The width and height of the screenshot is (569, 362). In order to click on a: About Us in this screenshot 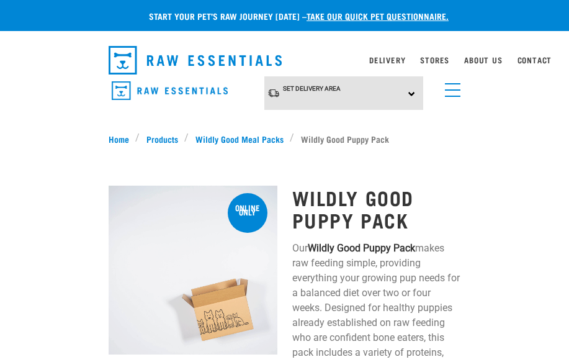, I will do `click(483, 60)`.